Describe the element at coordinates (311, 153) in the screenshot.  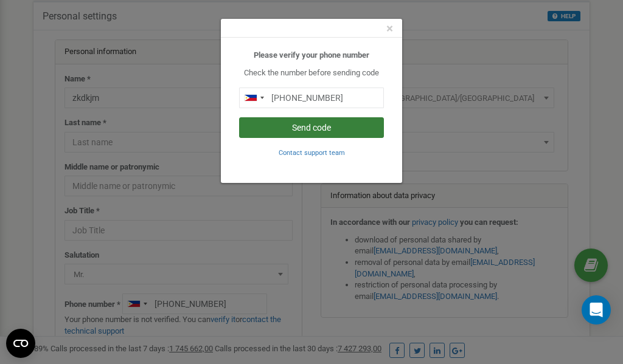
I see `small: Contact support team` at that location.